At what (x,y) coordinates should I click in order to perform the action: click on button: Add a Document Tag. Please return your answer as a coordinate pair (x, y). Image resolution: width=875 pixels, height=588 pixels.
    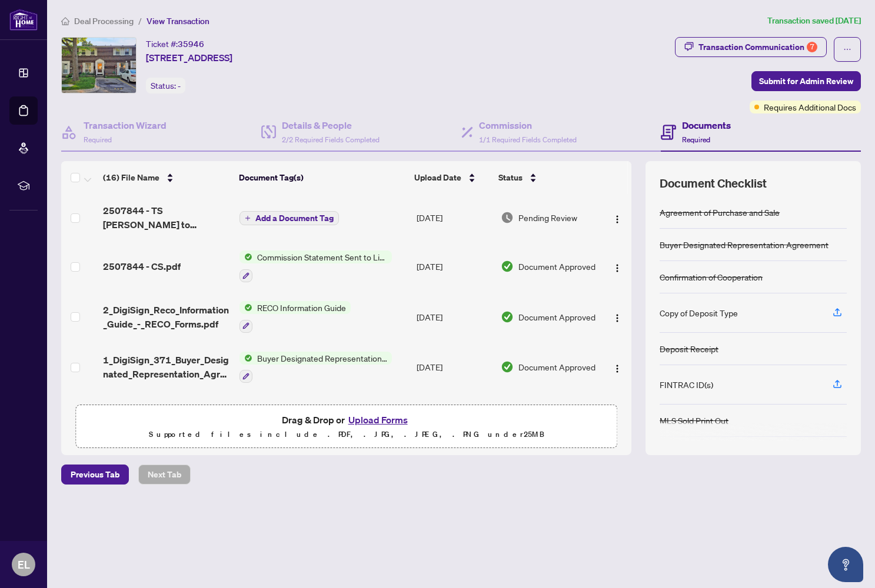
    Looking at the image, I should click on (289, 218).